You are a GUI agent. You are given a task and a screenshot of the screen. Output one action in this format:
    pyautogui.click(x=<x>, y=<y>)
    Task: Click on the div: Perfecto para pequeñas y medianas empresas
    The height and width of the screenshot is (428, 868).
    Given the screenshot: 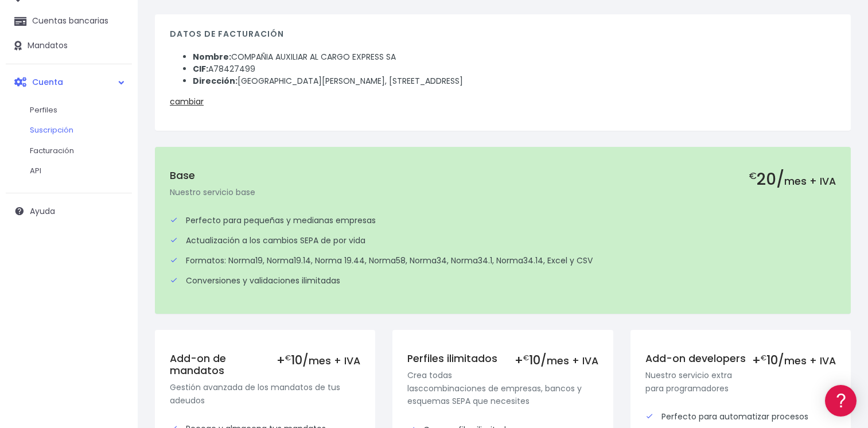 What is the action you would take?
    pyautogui.click(x=502, y=220)
    